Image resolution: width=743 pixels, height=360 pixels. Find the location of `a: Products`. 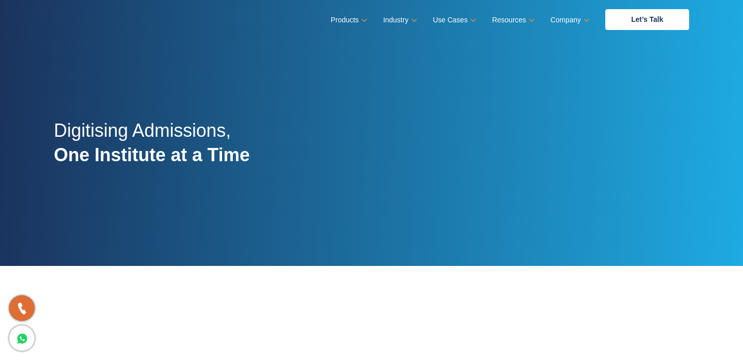

a: Products is located at coordinates (348, 20).